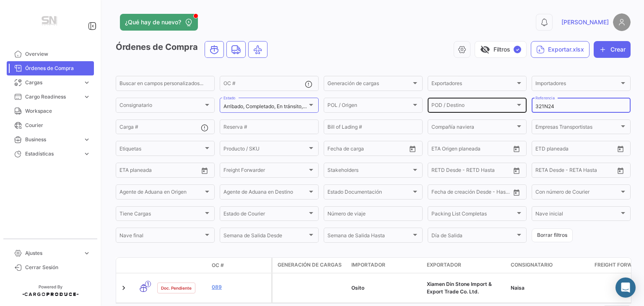  I want to click on span: Compañía naviera, so click(473, 128).